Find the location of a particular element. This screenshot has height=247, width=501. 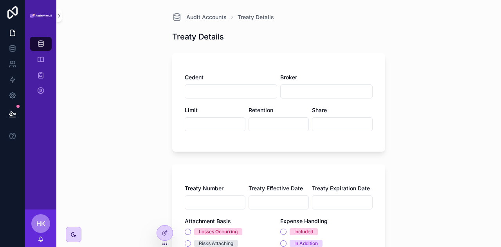

span: Treaty Effective Date is located at coordinates (276, 188).